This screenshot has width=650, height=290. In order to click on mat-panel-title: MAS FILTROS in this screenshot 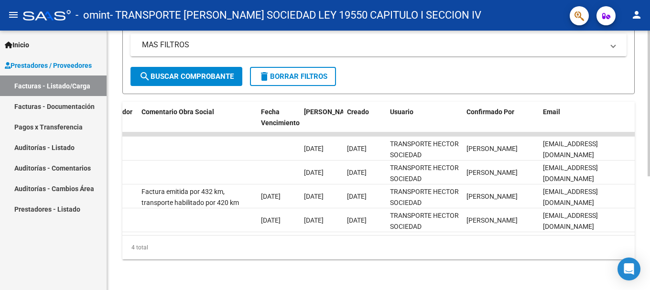, I will do `click(373, 45)`.